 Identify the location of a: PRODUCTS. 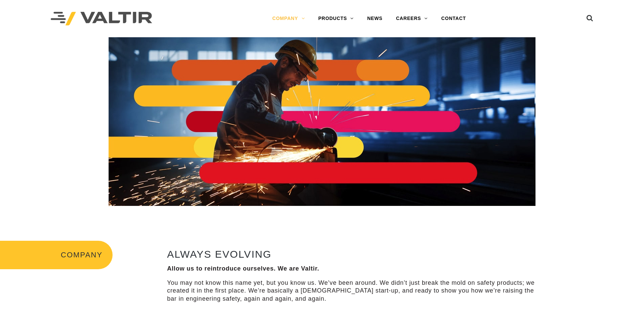
(336, 19).